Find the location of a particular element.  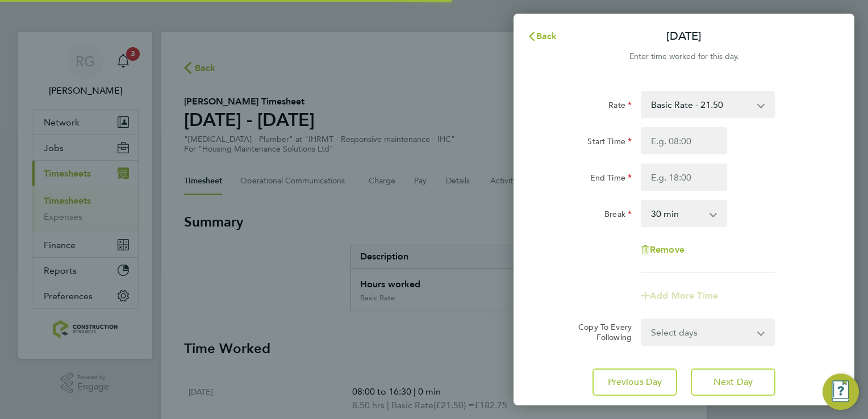

input: E.g. 18:00 is located at coordinates (684, 177).